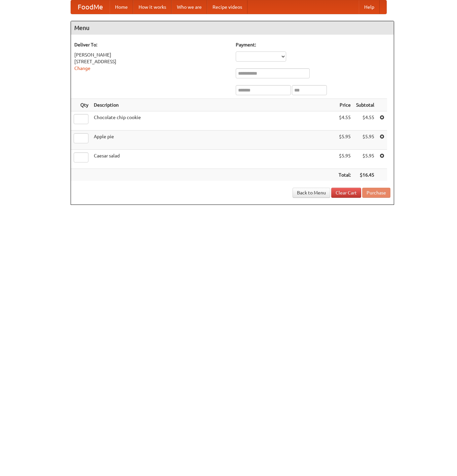 The image size is (457, 476). I want to click on a: Change, so click(82, 68).